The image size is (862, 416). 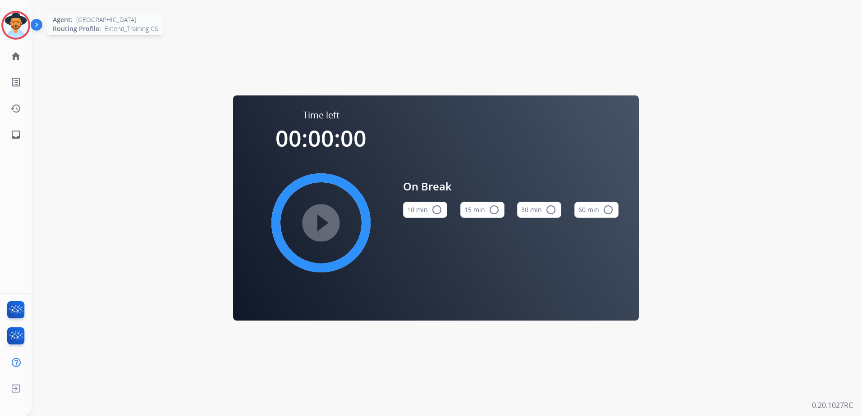 I want to click on span: On Break, so click(x=511, y=187).